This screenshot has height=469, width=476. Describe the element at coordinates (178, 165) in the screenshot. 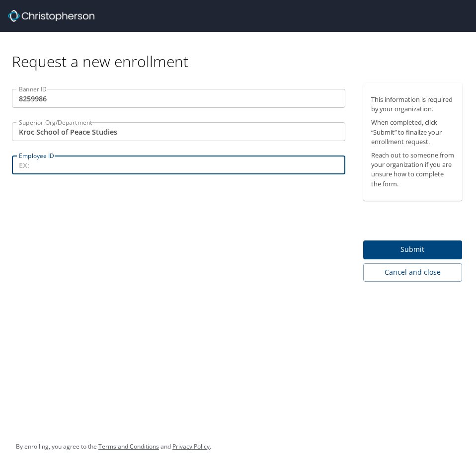

I see `input: EX:` at that location.